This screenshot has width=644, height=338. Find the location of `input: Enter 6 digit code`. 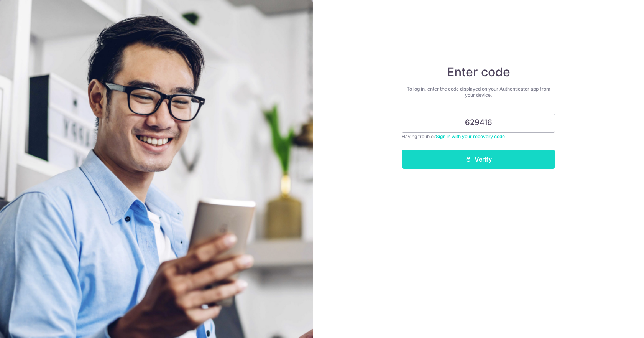

input: Enter 6 digit code is located at coordinates (479, 123).